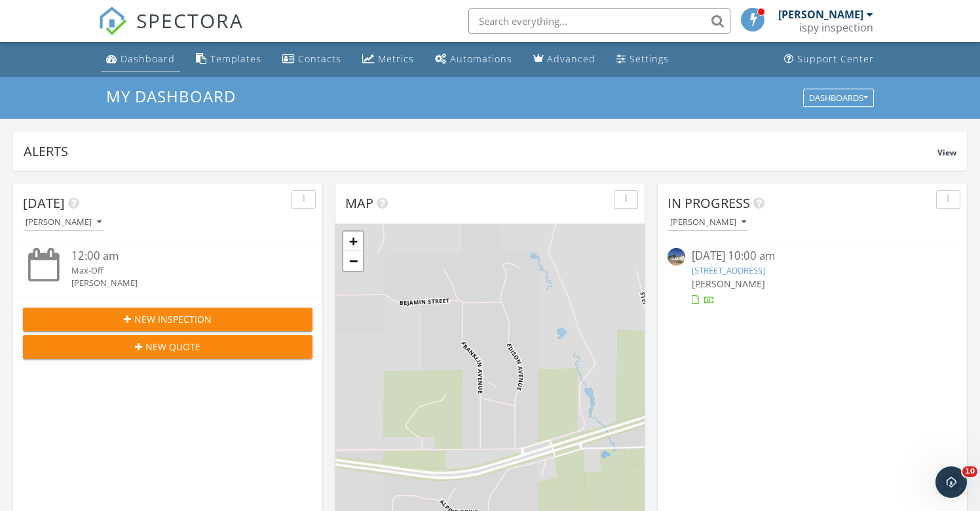 The image size is (980, 511). What do you see at coordinates (947, 152) in the screenshot?
I see `span: View` at bounding box center [947, 152].